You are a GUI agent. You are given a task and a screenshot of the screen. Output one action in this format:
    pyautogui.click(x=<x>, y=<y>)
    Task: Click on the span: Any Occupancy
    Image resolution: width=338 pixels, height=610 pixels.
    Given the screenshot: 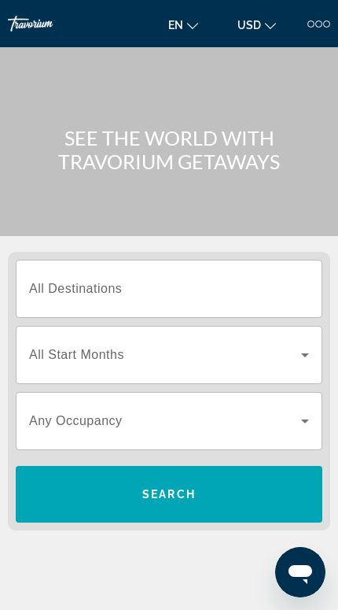 What is the action you would take?
    pyautogui.click(x=76, y=420)
    